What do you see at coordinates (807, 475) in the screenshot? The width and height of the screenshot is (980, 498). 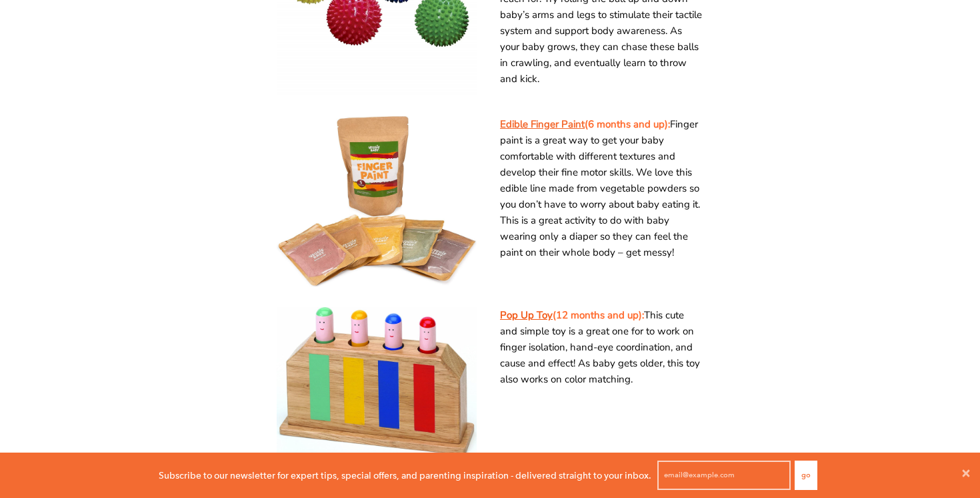 I see `button: Go` at bounding box center [807, 475].